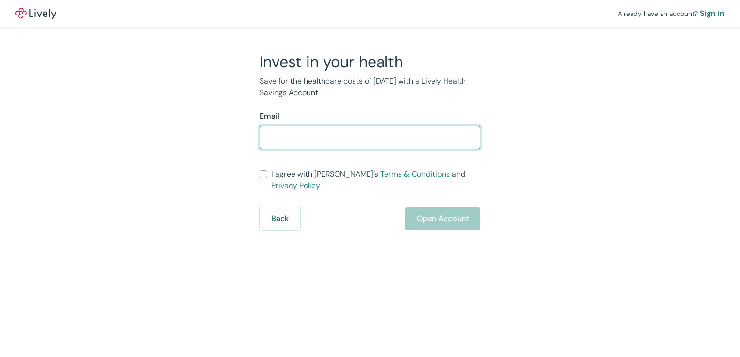 This screenshot has width=740, height=357. Describe the element at coordinates (370, 62) in the screenshot. I see `h2: Invest in your health` at that location.